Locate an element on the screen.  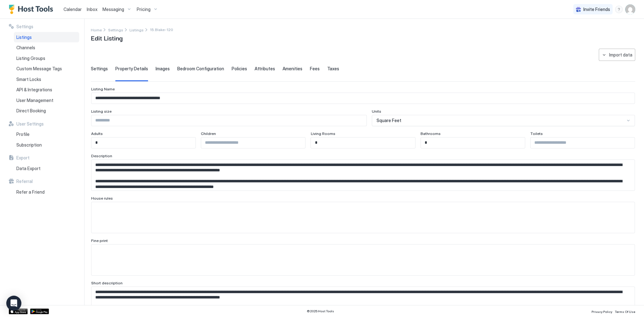
span: Images is located at coordinates (162, 69).